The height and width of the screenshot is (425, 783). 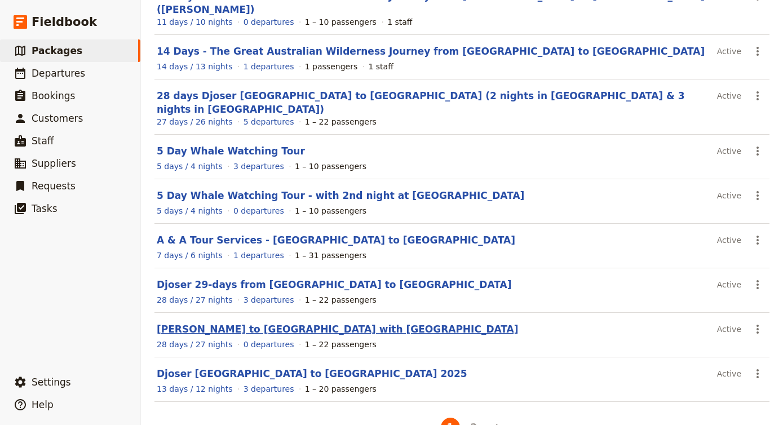 I want to click on span: Settings, so click(x=51, y=382).